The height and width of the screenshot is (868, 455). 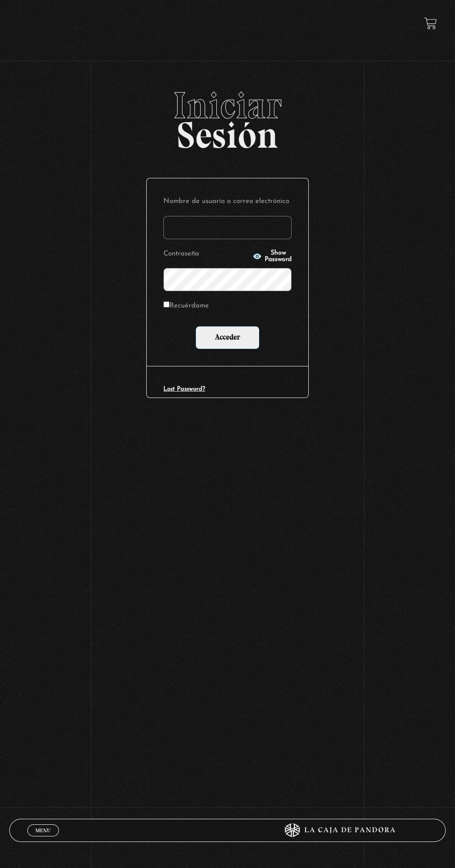 What do you see at coordinates (227, 116) in the screenshot?
I see `h2: Sesión` at bounding box center [227, 116].